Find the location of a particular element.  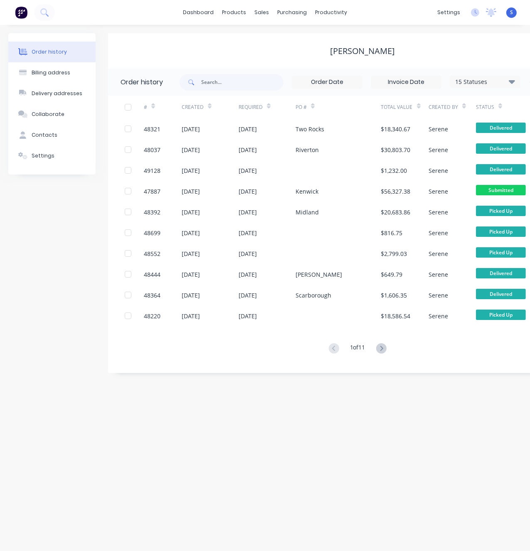

div: $2,799.03 is located at coordinates (394, 253).